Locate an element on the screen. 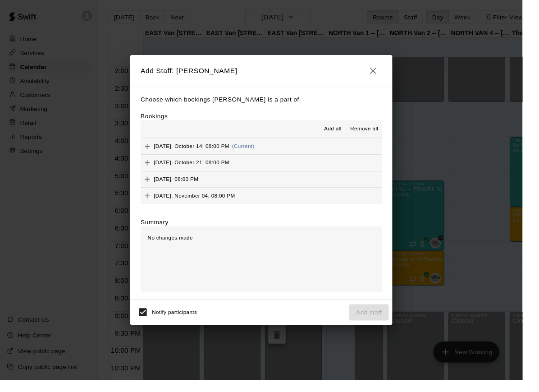  label: Summary is located at coordinates (160, 229).